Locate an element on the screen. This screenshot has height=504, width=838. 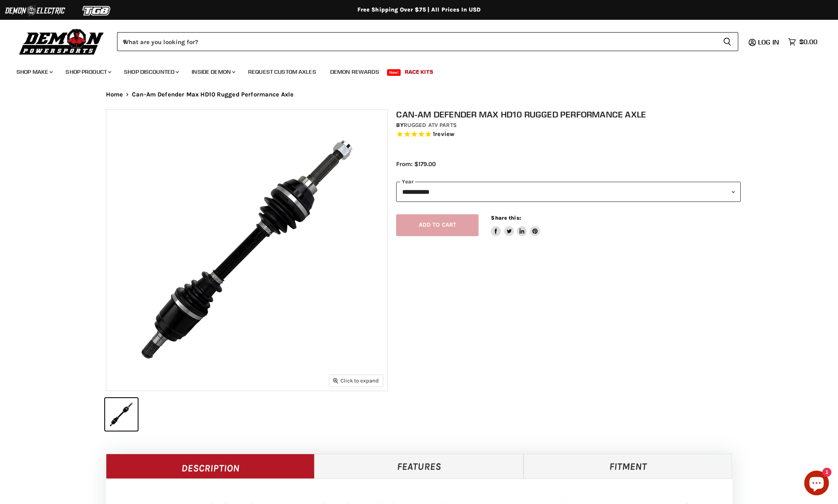
button: IMAGE thumbnail is located at coordinates (121, 414).